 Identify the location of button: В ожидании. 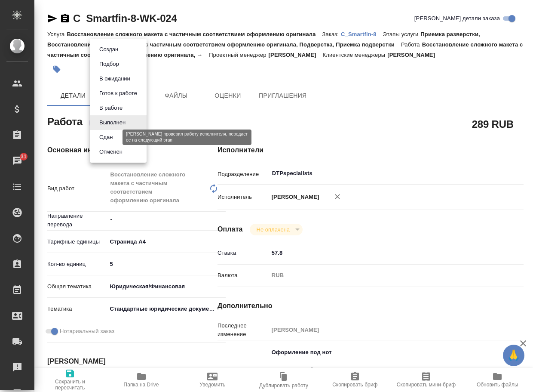
(114, 79).